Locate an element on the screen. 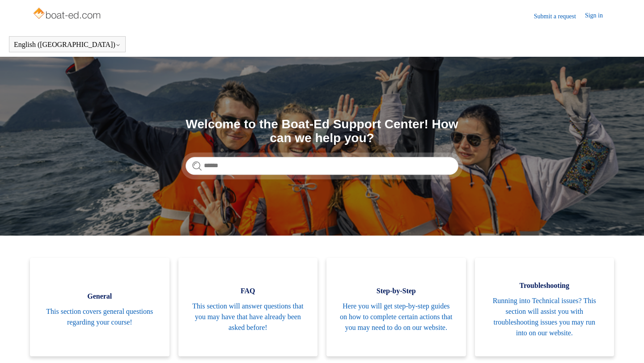  h1: Welcome to the Boat-Ed Support Center! How can we help you? is located at coordinates (322, 131).